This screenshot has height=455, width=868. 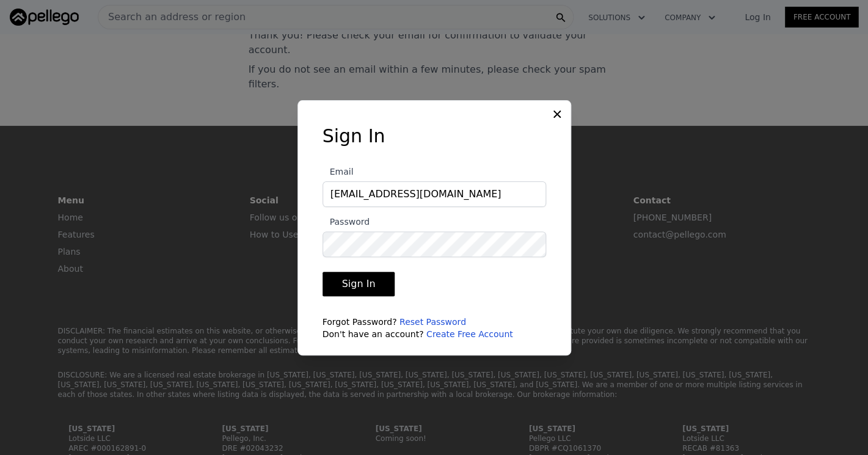 I want to click on input: Password, so click(x=435, y=244).